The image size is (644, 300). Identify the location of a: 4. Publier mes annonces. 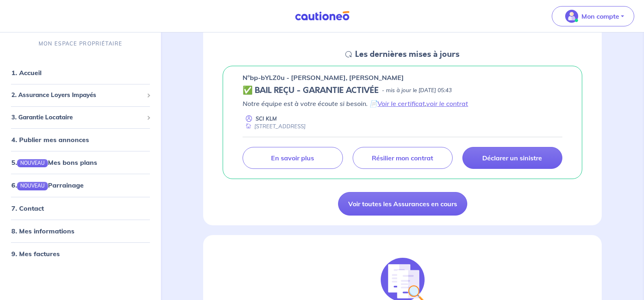
(50, 140).